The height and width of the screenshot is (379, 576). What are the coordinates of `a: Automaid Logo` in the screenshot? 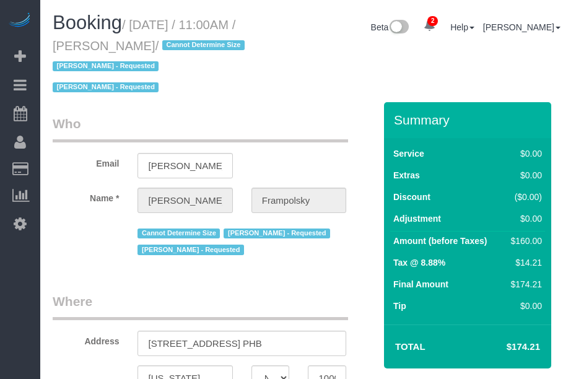 It's located at (20, 21).